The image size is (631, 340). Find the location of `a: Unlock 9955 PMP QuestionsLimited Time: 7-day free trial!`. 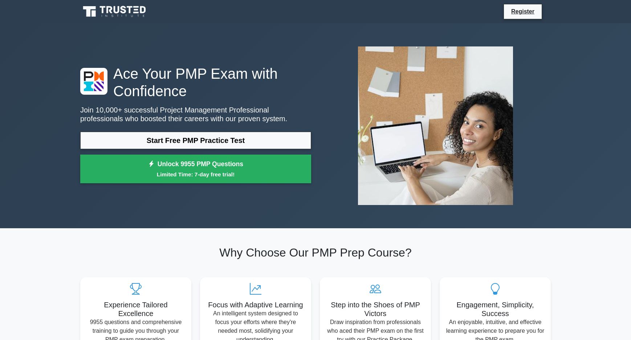

a: Unlock 9955 PMP QuestionsLimited Time: 7-day free trial! is located at coordinates (196, 169).